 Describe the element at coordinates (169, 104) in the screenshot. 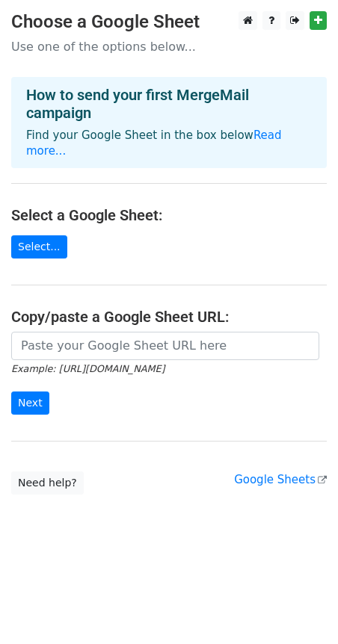

I see `h4: How to send your first MergeMail campaign` at that location.